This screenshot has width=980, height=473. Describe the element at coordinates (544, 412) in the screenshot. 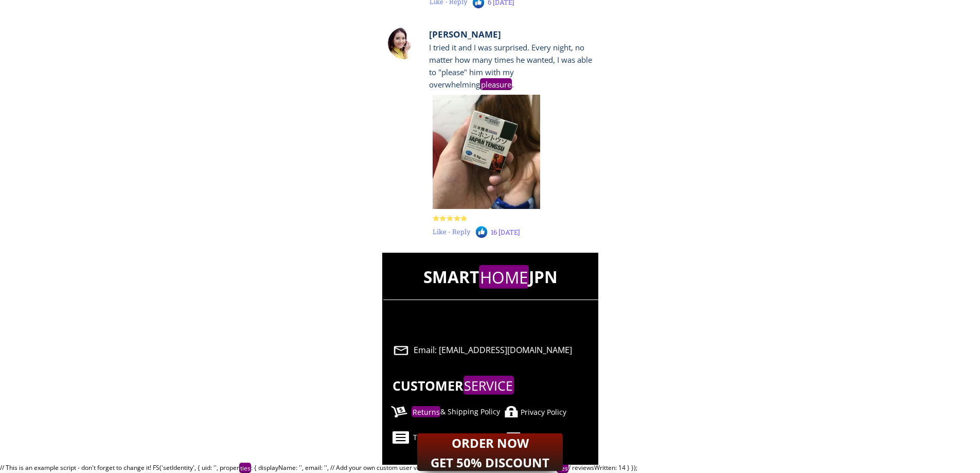

I see `font: Privacy Policy` at that location.